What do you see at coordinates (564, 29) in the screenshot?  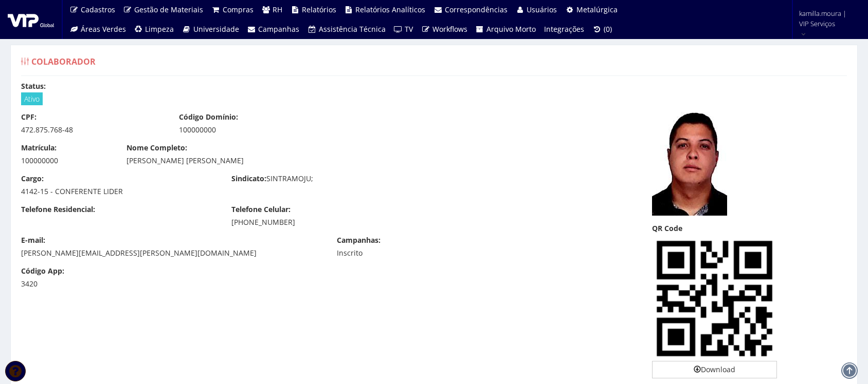 I see `span: Integrações` at bounding box center [564, 29].